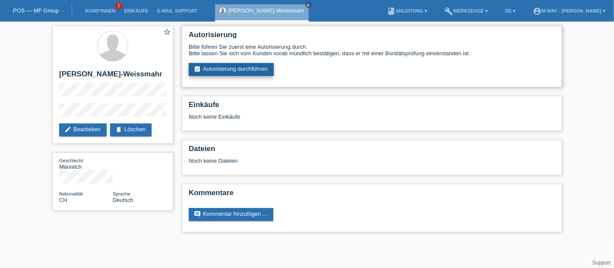 This screenshot has width=614, height=268. What do you see at coordinates (131, 130) in the screenshot?
I see `a: deleteLöschen` at bounding box center [131, 130].